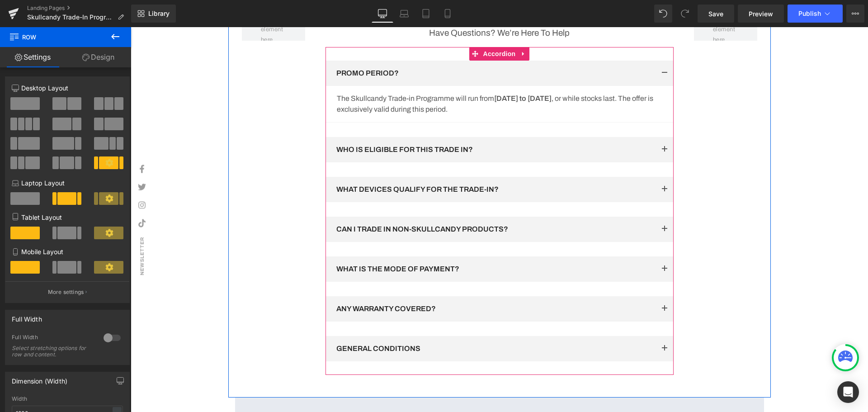  Describe the element at coordinates (366, 123) in the screenshot. I see `p: WHO IS ELIGIBLE FOR THIS TRADE IN?` at that location.